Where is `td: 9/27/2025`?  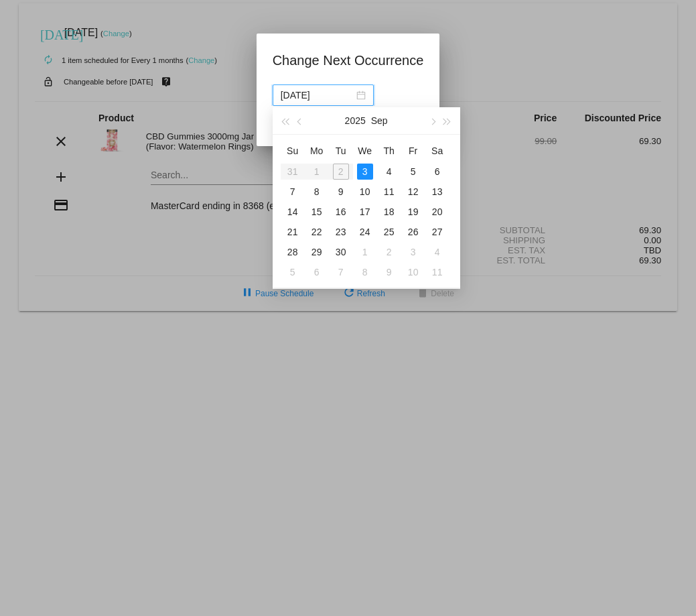 td: 9/27/2025 is located at coordinates (438, 232).